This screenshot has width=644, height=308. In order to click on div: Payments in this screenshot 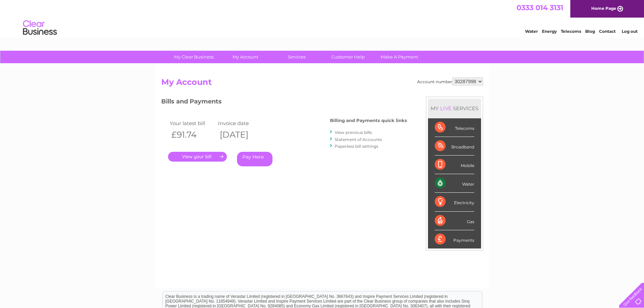, I will do `click(455, 239)`.